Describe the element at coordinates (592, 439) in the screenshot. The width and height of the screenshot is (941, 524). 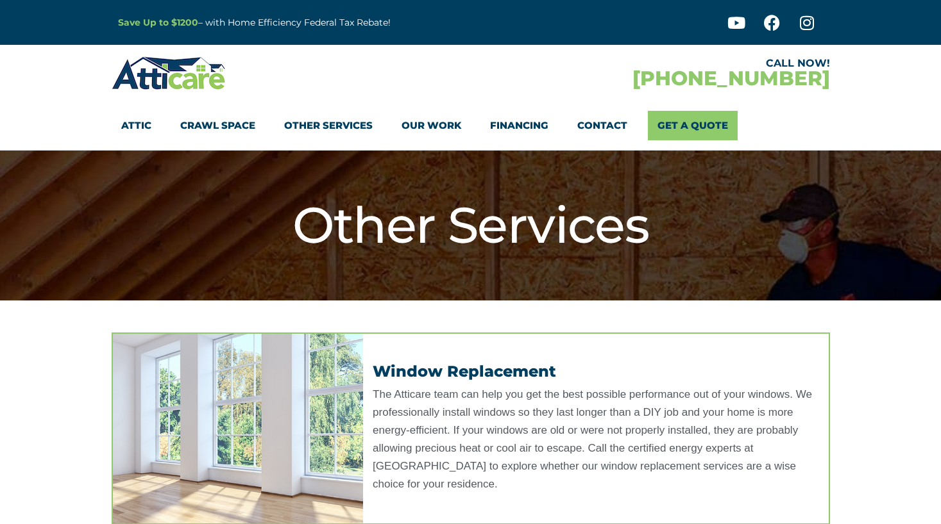
I see `span: The Atticare team can help you get the best possible performance out of your windows. We professi...` at that location.